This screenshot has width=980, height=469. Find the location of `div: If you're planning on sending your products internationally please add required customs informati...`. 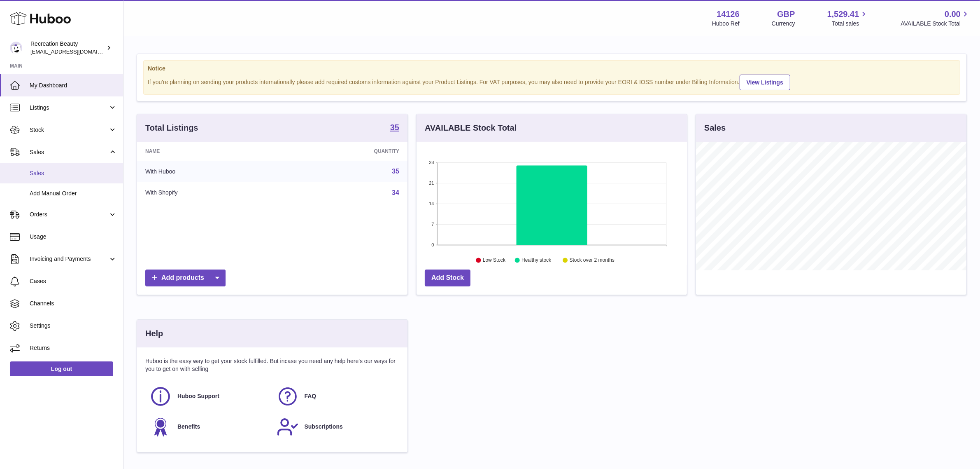

div: If you're planning on sending your products internationally please add required customs informati... is located at coordinates (552, 82).